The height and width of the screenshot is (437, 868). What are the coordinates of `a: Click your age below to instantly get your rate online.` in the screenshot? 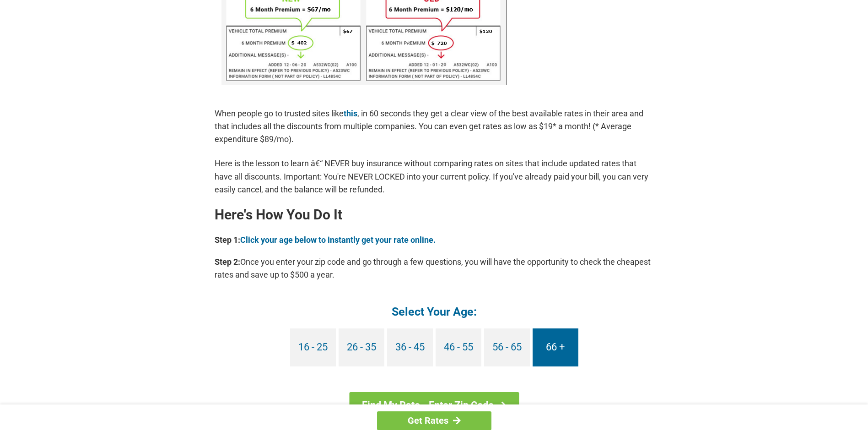 It's located at (337, 240).